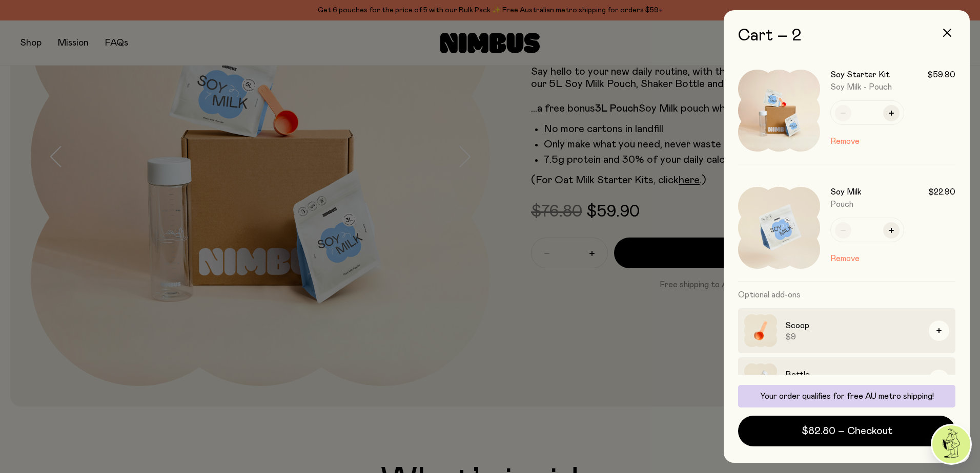  What do you see at coordinates (852, 337) in the screenshot?
I see `span: $9` at bounding box center [852, 337].